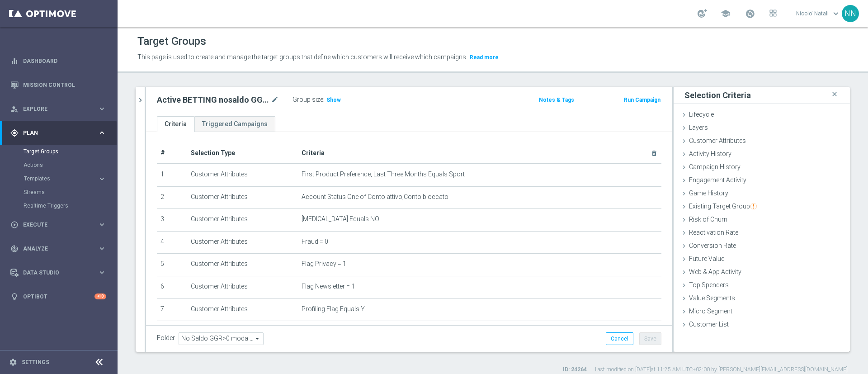  What do you see at coordinates (58, 296) in the screenshot?
I see `div: Optibot` at bounding box center [58, 296].